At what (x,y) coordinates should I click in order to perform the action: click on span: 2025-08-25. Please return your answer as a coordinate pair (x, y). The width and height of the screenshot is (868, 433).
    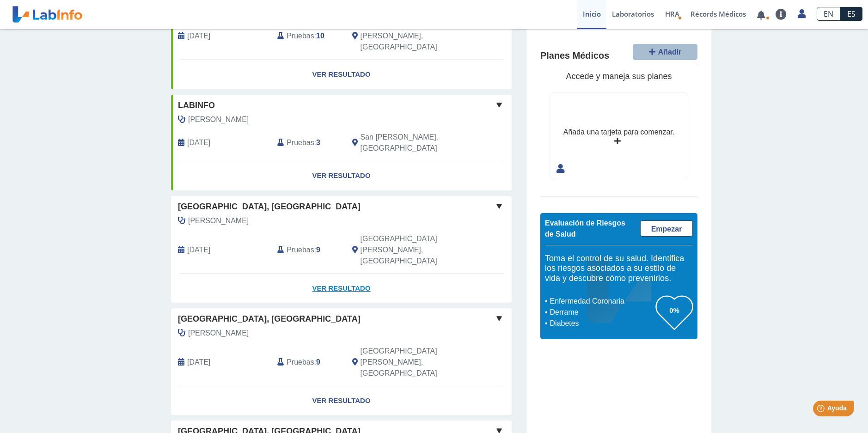
    Looking at the image, I should click on (199, 250).